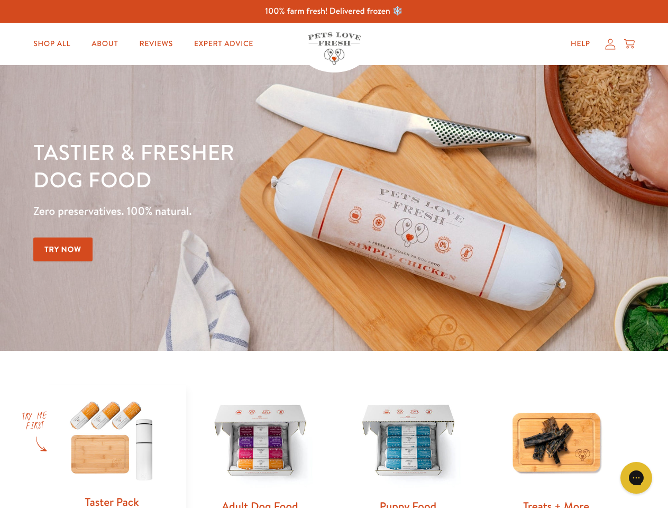 This screenshot has width=668, height=508. Describe the element at coordinates (52, 44) in the screenshot. I see `a: Shop All` at that location.